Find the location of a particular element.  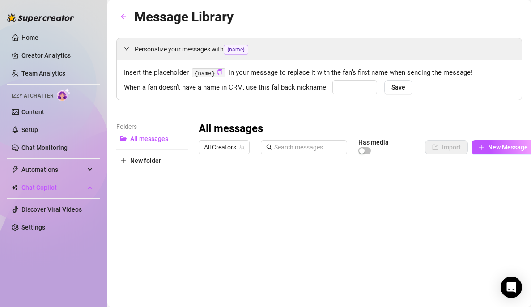

div: Open Intercom Messenger is located at coordinates (511, 287).